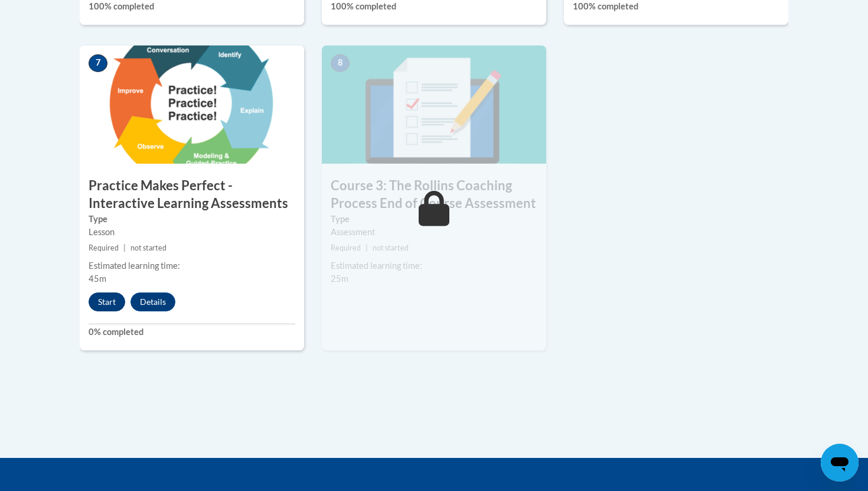  What do you see at coordinates (97, 278) in the screenshot?
I see `span: 45m` at bounding box center [97, 278].